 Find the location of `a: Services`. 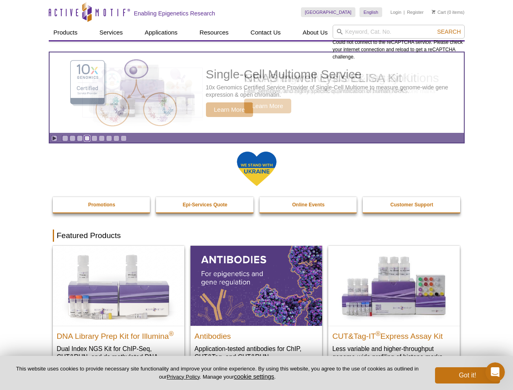

a: Services is located at coordinates (111, 33).